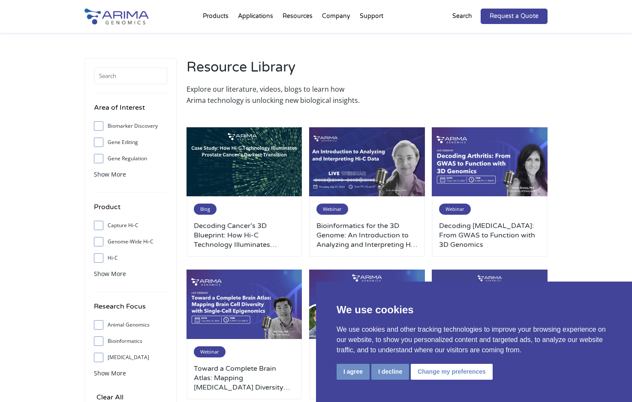 This screenshot has width=632, height=402. Describe the element at coordinates (131, 210) in the screenshot. I see `h4: Product` at that location.